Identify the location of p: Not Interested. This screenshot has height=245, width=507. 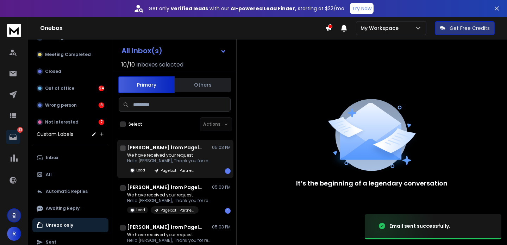
(62, 122).